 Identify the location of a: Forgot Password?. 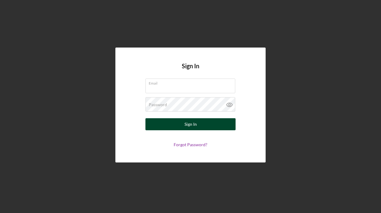
(190, 144).